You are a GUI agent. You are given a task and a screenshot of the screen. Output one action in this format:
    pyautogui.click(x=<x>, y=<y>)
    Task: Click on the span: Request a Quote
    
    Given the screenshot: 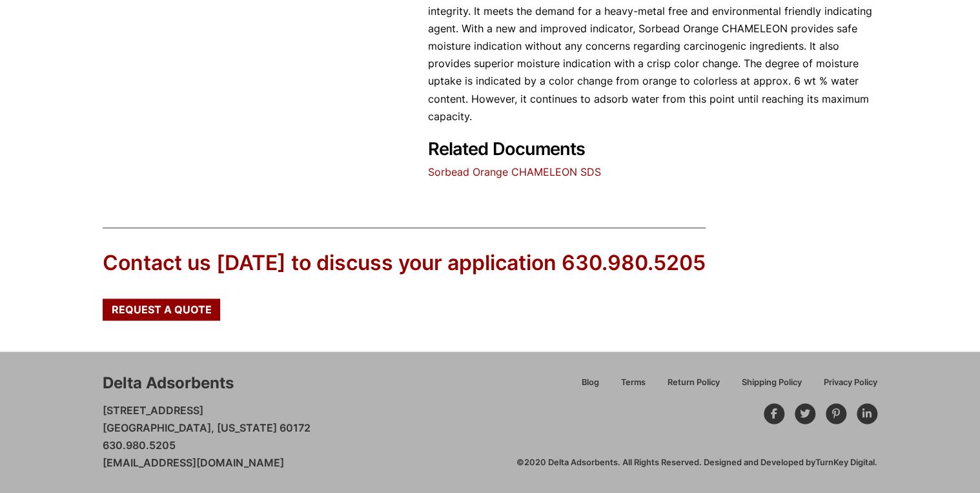 What is the action you would take?
    pyautogui.click(x=162, y=310)
    